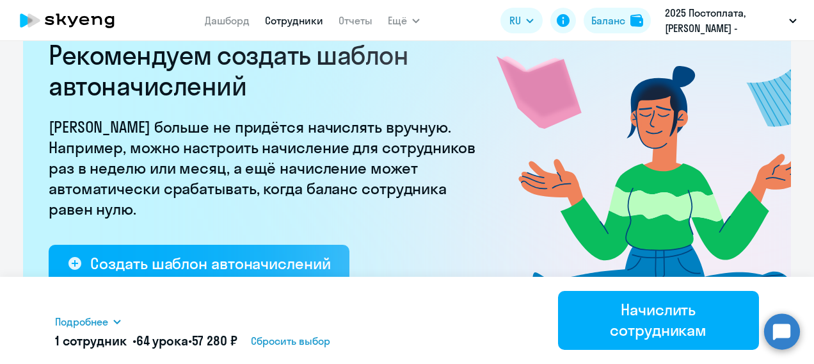  What do you see at coordinates (617, 20) in the screenshot?
I see `a: Балансbalance` at bounding box center [617, 20].